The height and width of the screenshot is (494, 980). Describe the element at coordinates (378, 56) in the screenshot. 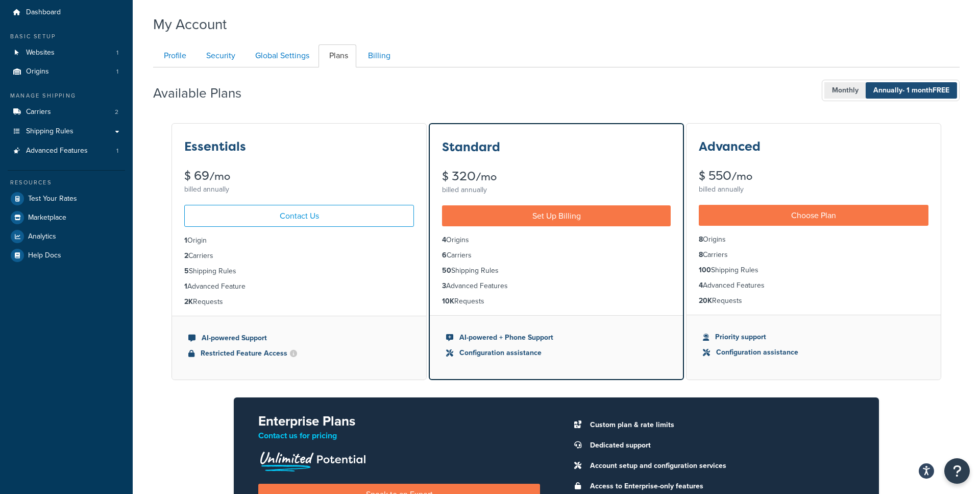

I see `a: Billing` at that location.